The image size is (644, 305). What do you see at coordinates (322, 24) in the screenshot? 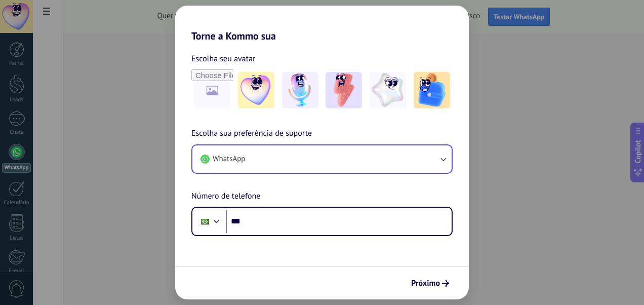
I see `h2: Torne a Kommo sua` at bounding box center [322, 24].